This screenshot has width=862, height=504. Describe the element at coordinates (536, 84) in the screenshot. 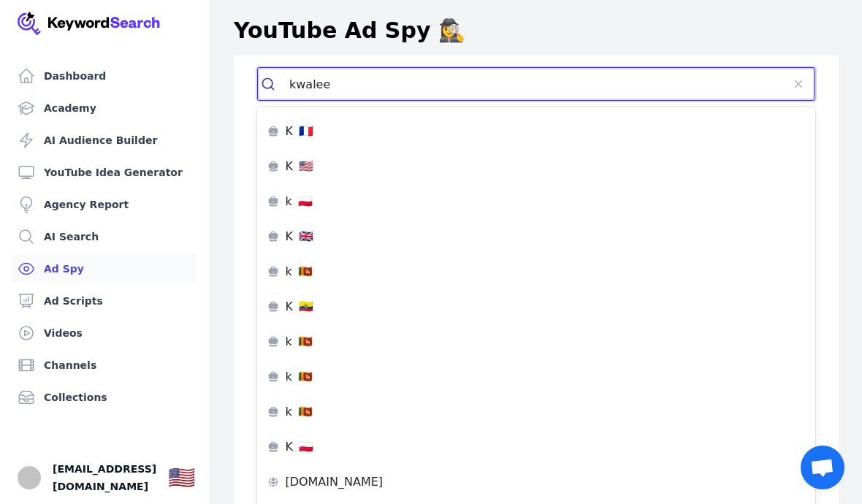

I see `input: Search for a website or company's advertisements` at that location.